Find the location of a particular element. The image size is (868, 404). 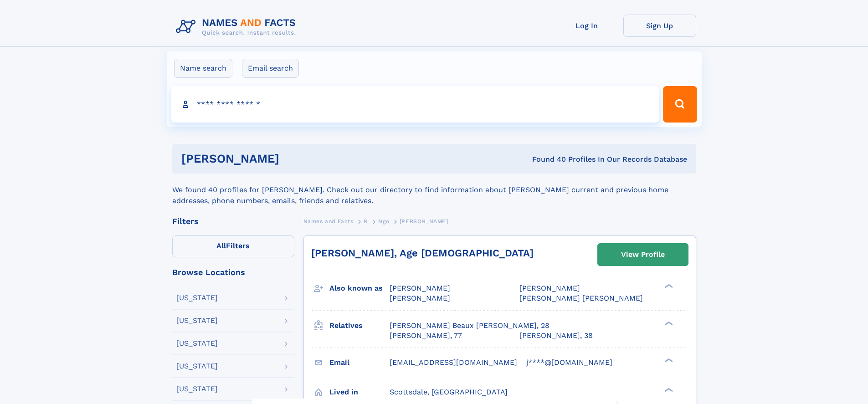

div: Browse Locations is located at coordinates (234, 272).